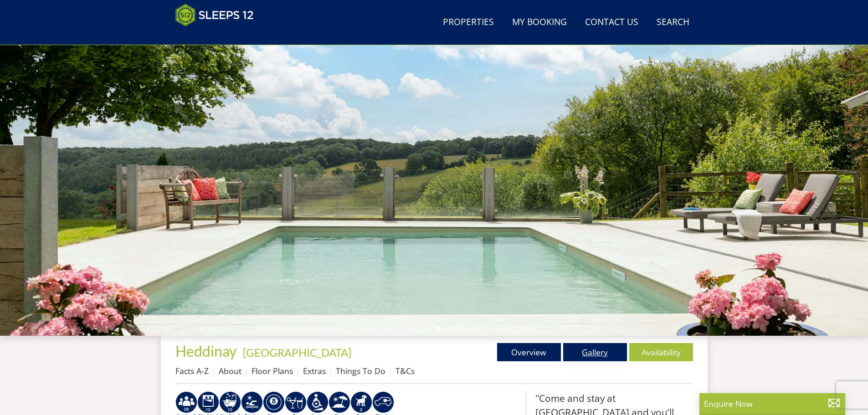 Image resolution: width=868 pixels, height=415 pixels. Describe the element at coordinates (529, 352) in the screenshot. I see `a: Overview` at that location.